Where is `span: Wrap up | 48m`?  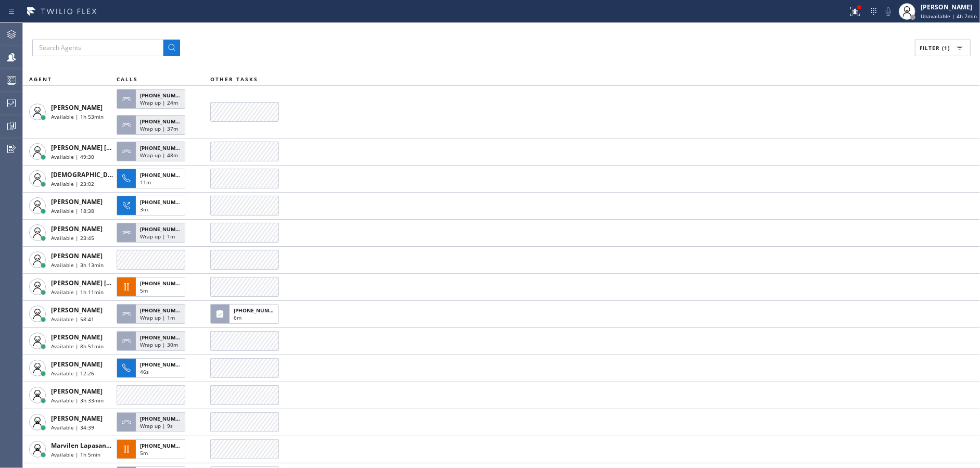
span: Wrap up | 48m is located at coordinates (159, 155).